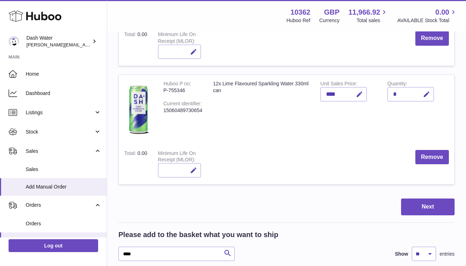  I want to click on div: Currency, so click(329, 20).